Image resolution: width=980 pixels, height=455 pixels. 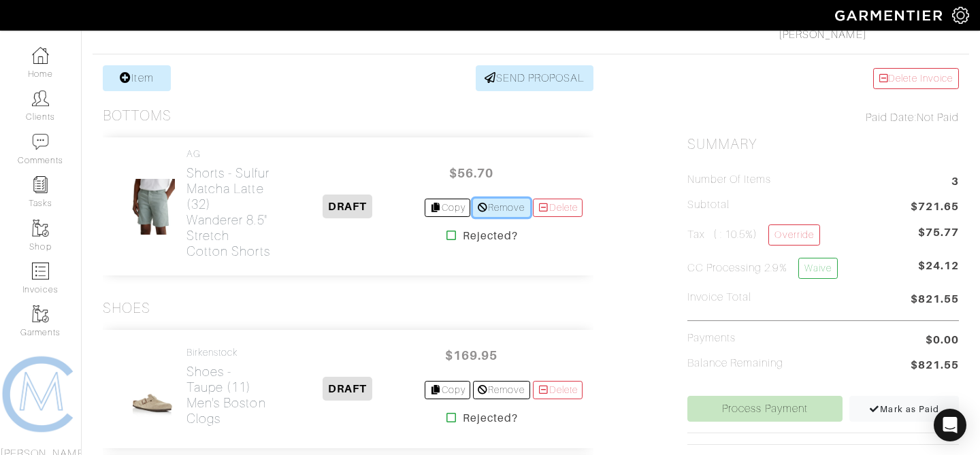 I want to click on h4: Birkenstock, so click(x=228, y=352).